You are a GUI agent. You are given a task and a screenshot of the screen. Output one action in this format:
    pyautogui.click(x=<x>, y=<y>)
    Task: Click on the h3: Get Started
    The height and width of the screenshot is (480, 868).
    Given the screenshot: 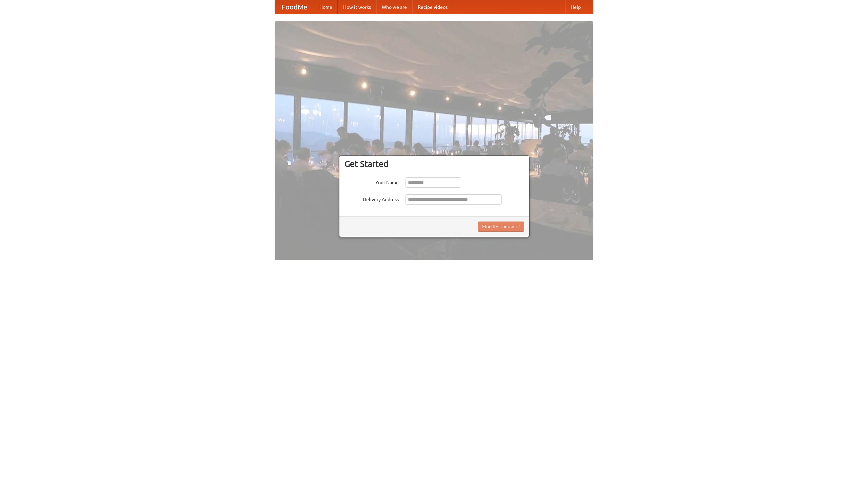 What is the action you would take?
    pyautogui.click(x=434, y=164)
    